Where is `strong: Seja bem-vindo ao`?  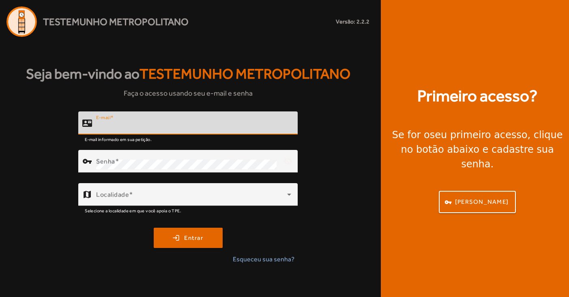 strong: Seja bem-vindo ao is located at coordinates (188, 74).